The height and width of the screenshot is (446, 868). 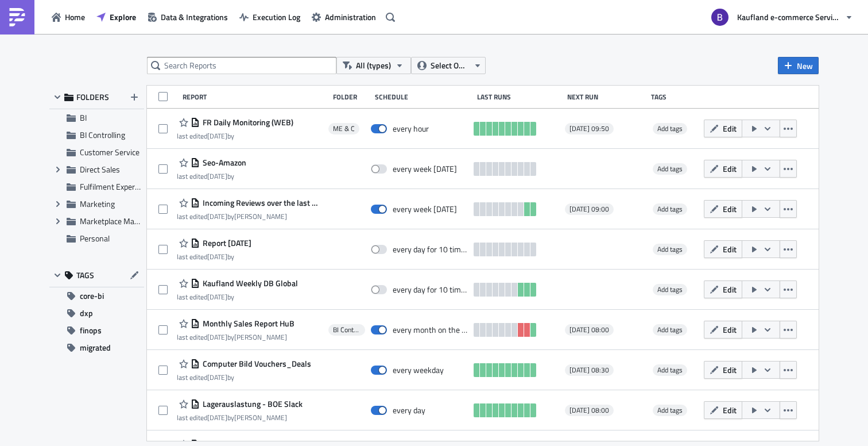 I want to click on div: every hour, so click(x=411, y=129).